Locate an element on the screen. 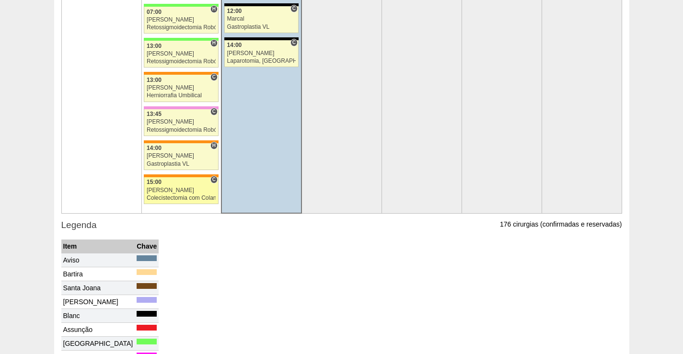  div: Key: Santa Joana is located at coordinates (147, 286).